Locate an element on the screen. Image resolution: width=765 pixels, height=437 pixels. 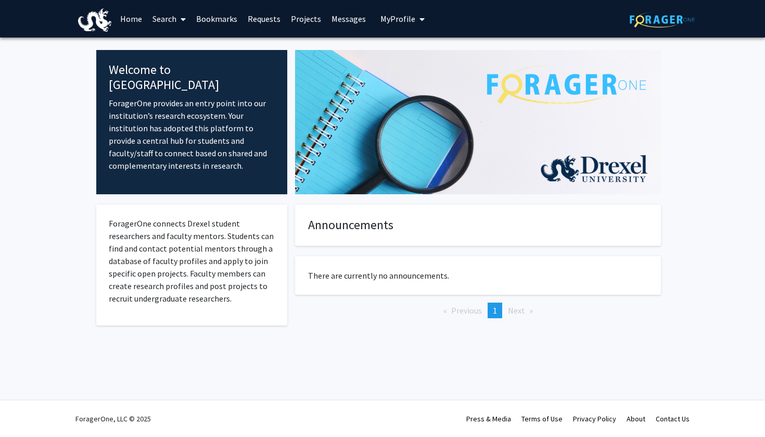
a: Projects is located at coordinates (306, 19).